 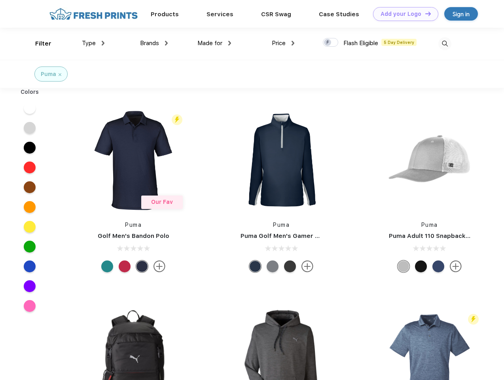 What do you see at coordinates (421, 266) in the screenshot?
I see `div: Pma Blk with Pma Blk` at bounding box center [421, 266].